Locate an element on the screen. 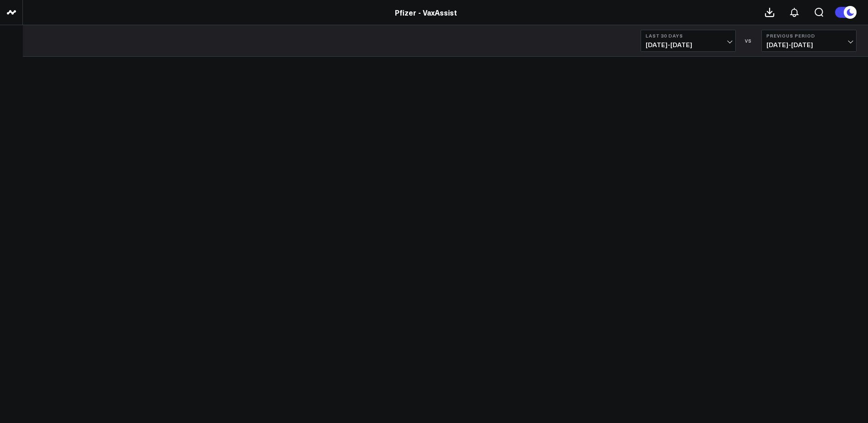 The height and width of the screenshot is (423, 868). b: Last 30 Days is located at coordinates (688, 35).